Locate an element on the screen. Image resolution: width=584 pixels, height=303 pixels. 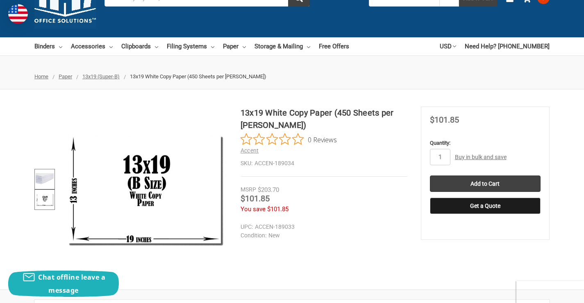
label: Quantity: is located at coordinates (485, 143).